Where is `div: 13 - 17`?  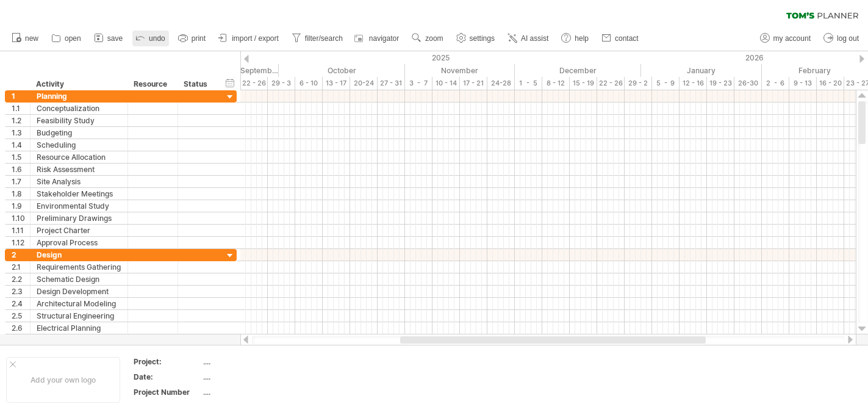
div: 13 - 17 is located at coordinates (336, 83).